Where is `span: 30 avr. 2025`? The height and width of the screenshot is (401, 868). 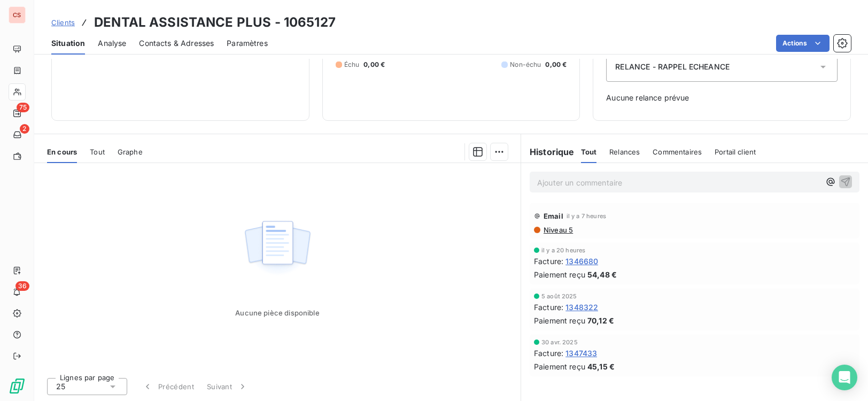
span: 30 avr. 2025 is located at coordinates (559, 342).